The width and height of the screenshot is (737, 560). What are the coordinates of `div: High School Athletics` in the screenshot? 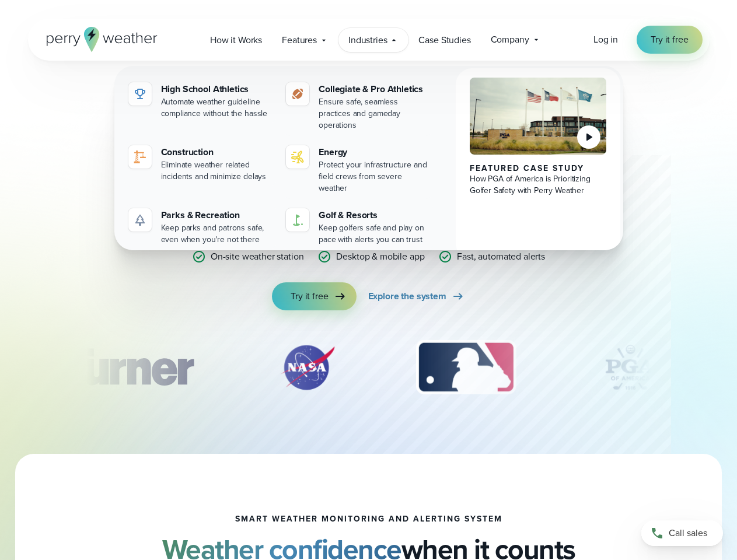 It's located at (216, 90).